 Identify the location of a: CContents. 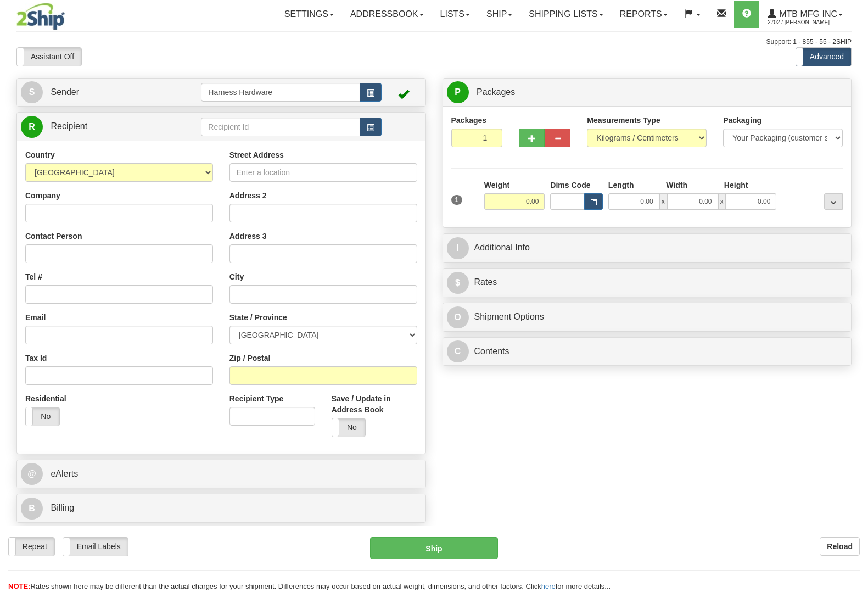
(648, 352).